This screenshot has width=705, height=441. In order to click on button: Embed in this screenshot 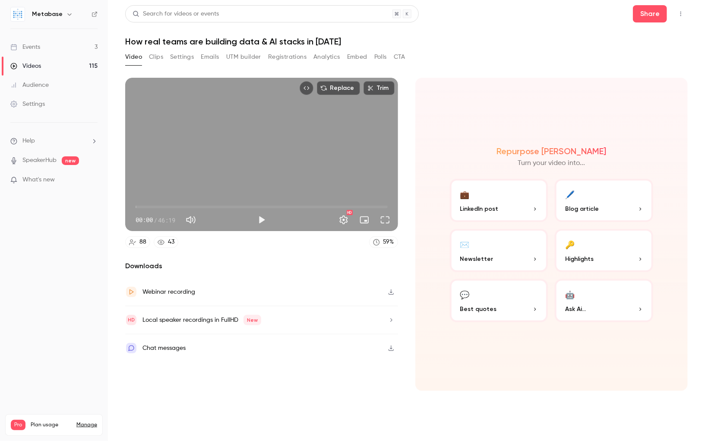, I will do `click(357, 57)`.